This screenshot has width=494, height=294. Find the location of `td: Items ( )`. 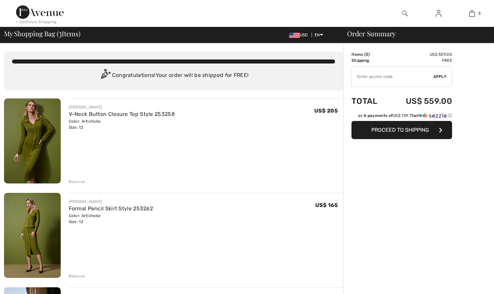

td: Items ( ) is located at coordinates (370, 54).